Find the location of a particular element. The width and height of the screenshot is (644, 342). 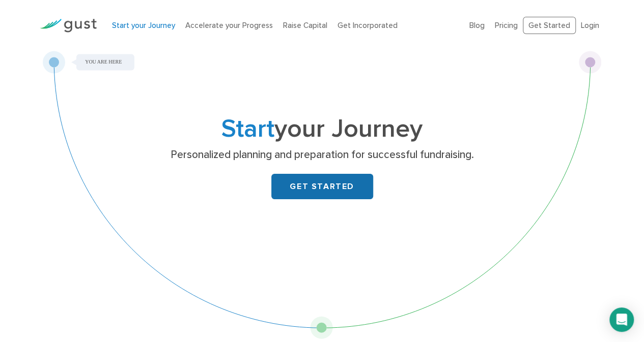

a: Start your Journey is located at coordinates (144, 25).